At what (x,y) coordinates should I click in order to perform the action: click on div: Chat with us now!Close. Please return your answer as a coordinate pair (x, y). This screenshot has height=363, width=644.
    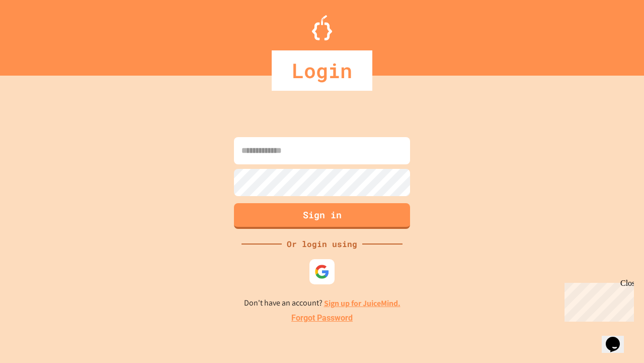
    Looking at the image, I should click on (37, 34).